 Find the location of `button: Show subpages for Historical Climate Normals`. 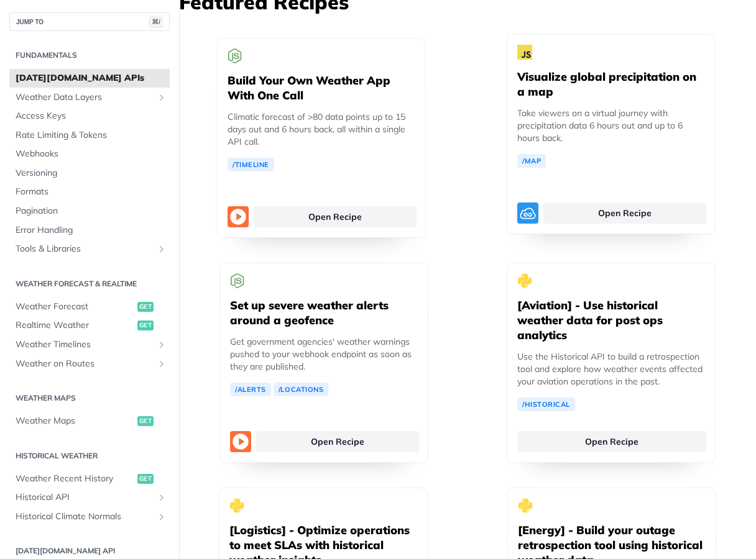

button: Show subpages for Historical Climate Normals is located at coordinates (161, 517).